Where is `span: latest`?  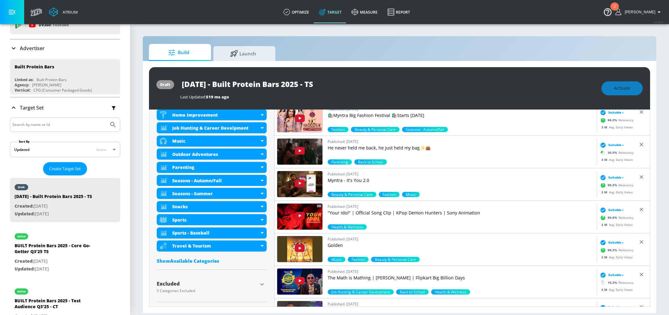
span: latest is located at coordinates (101, 150).